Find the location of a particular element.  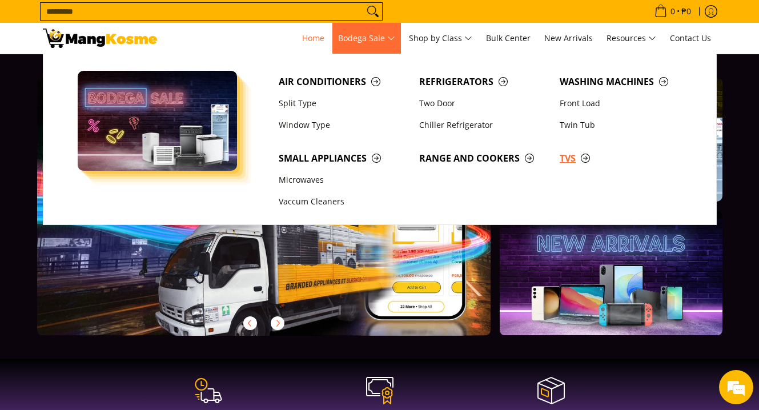

span: New Arrivals is located at coordinates (569, 38).